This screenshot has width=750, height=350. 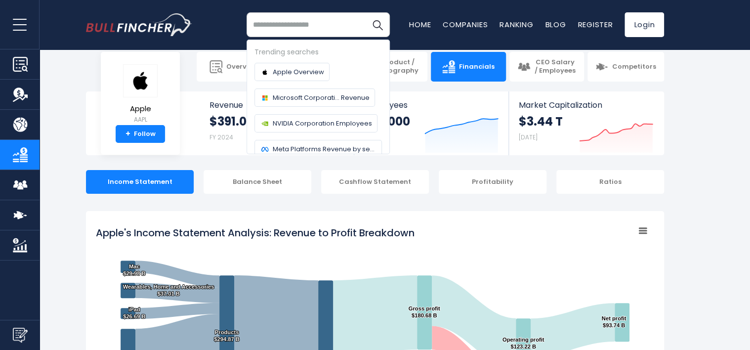 I want to click on div: Cashflow Statement, so click(x=375, y=182).